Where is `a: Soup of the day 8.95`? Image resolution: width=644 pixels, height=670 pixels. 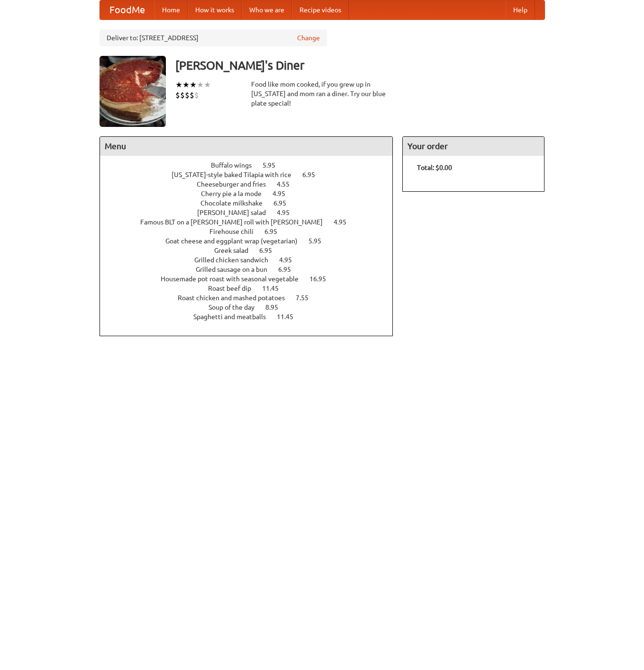 a: Soup of the day 8.95 is located at coordinates (252, 307).